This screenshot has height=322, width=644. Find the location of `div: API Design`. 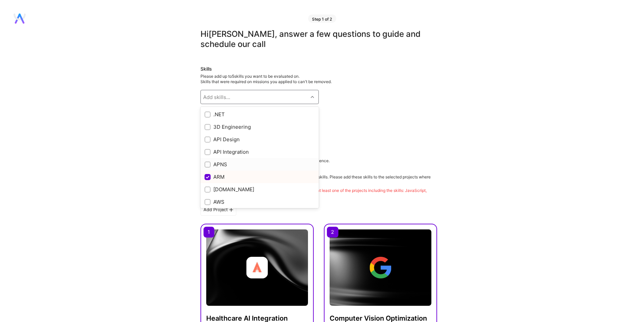

div: API Design is located at coordinates (260, 139).